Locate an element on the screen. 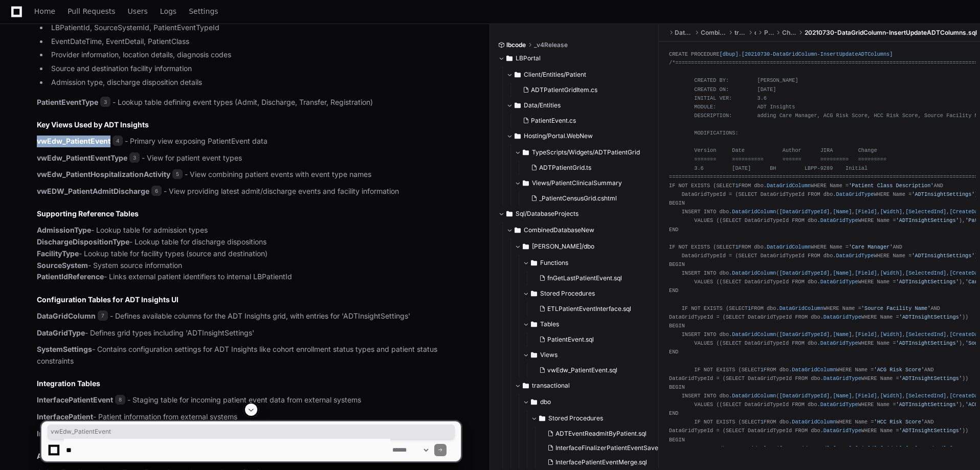 The image size is (980, 470). strong: SystemSettings is located at coordinates (64, 349).